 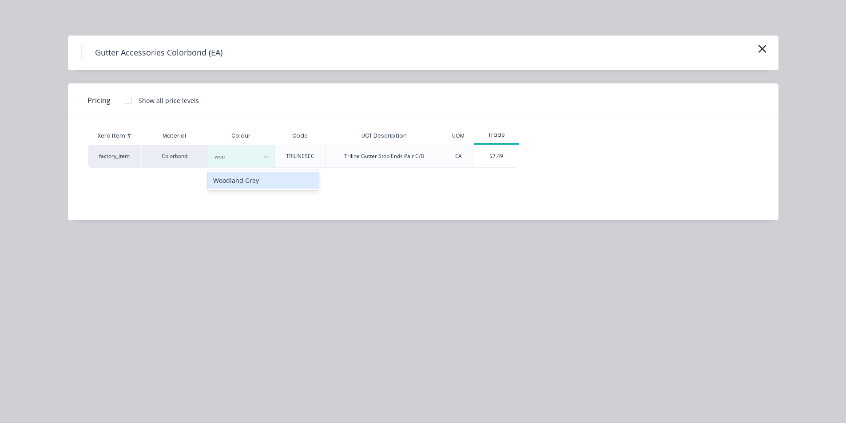 What do you see at coordinates (300, 136) in the screenshot?
I see `div: Code` at bounding box center [300, 136].